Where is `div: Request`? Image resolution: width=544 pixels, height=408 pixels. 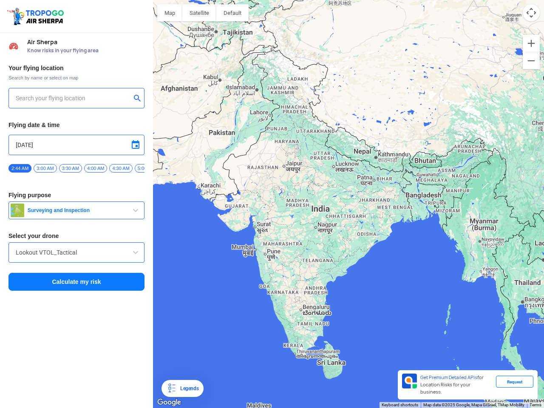 div: Request is located at coordinates (515, 382).